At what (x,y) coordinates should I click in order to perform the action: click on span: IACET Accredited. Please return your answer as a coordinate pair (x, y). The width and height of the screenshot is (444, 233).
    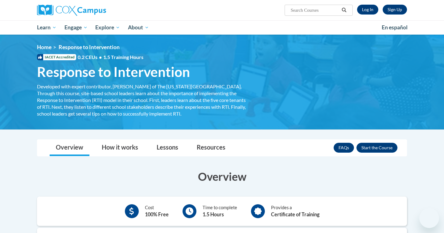
    Looking at the image, I should click on (56, 57).